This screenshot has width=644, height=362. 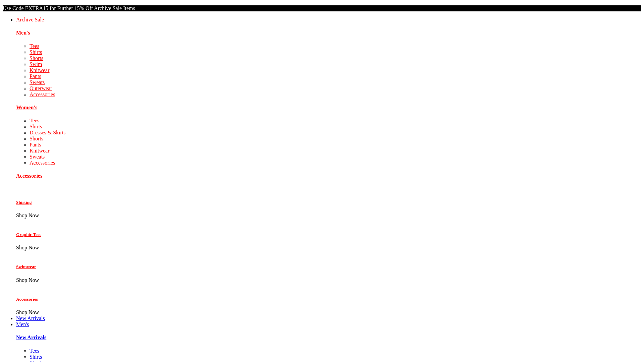 I want to click on p: Use Code EXTRA15 for Further 15% Off Archive Sale Items, so click(x=322, y=8).